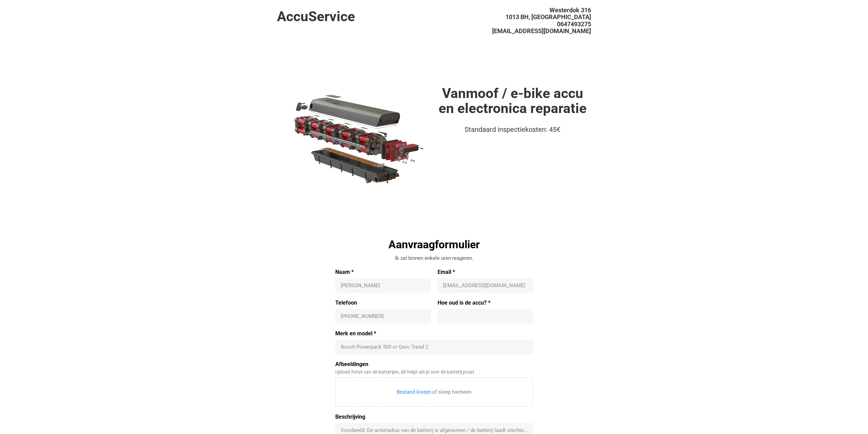  Describe the element at coordinates (434, 372) in the screenshot. I see `div: Upload foto's van de batterijen, dit helpt als je over de batterij praat` at that location.